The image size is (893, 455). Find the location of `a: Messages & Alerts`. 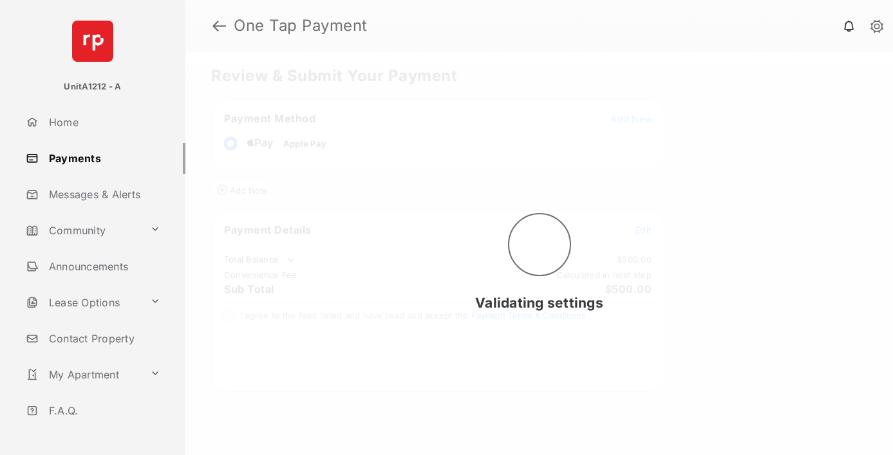

a: Messages & Alerts is located at coordinates (103, 194).